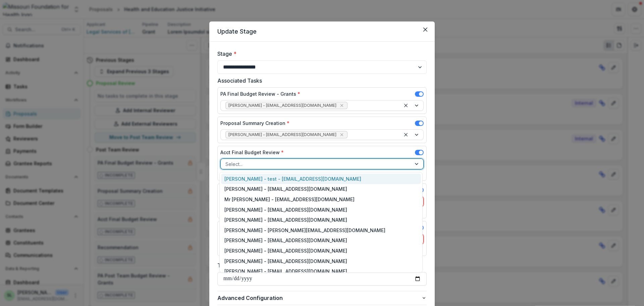  Describe the element at coordinates (252, 152) in the screenshot. I see `label: Acct Final Budget Review` at that location.